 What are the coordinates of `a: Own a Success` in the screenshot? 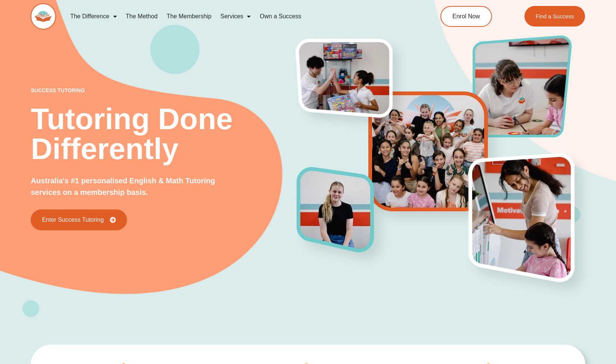 It's located at (280, 16).